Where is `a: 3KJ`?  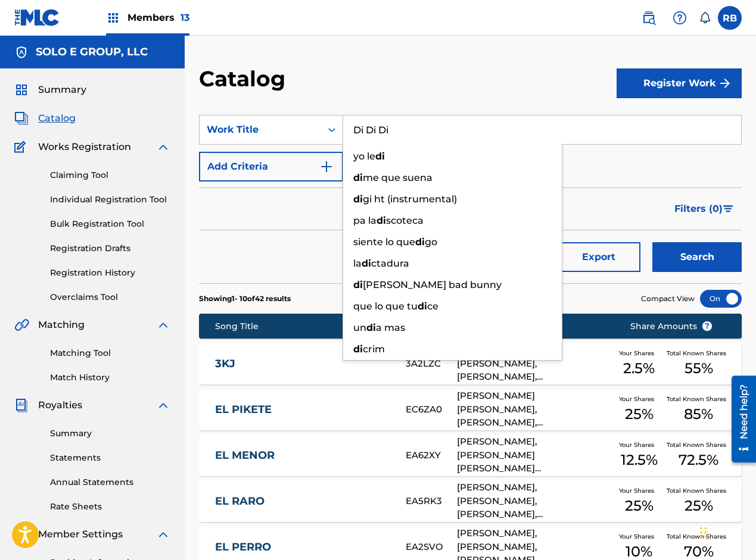
a: 3KJ is located at coordinates (302, 364).